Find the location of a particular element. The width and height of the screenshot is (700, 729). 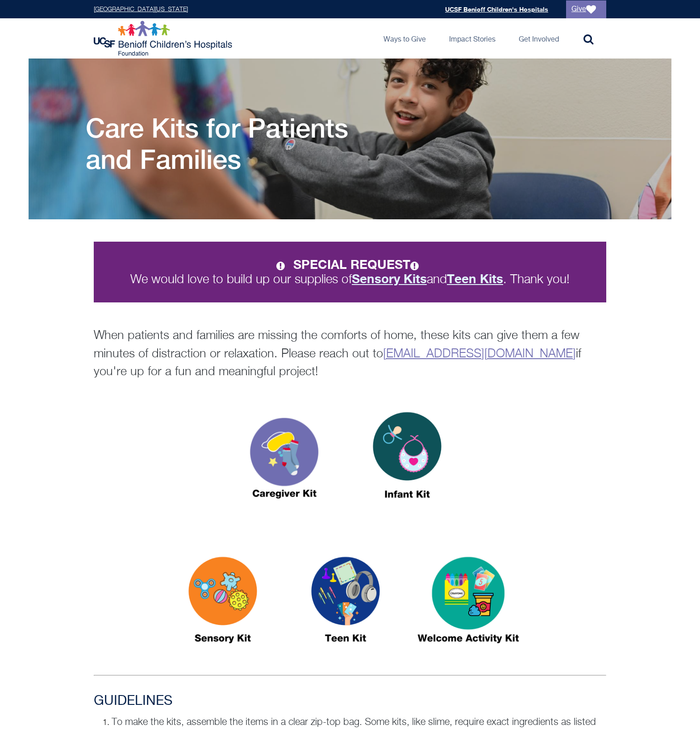

img: Logo for UCSF Benioff Children's Hospitals Foundation is located at coordinates (164, 38).